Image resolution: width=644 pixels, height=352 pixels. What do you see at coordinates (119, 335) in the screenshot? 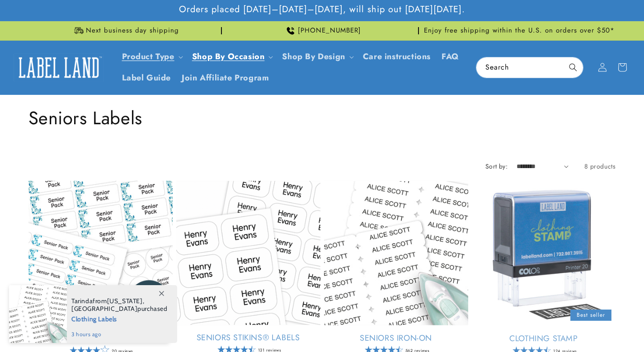
I see `span: 3 hours ago` at bounding box center [119, 335].